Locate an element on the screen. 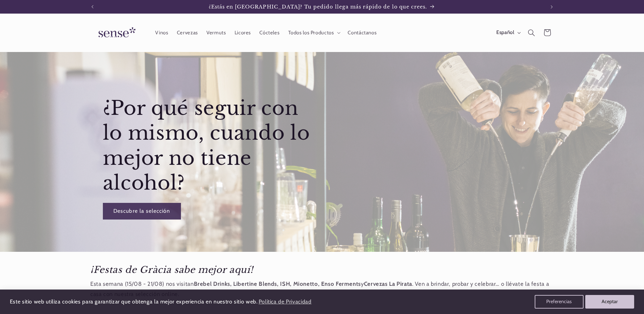 The height and width of the screenshot is (314, 644). span: Vinos is located at coordinates (162, 33).